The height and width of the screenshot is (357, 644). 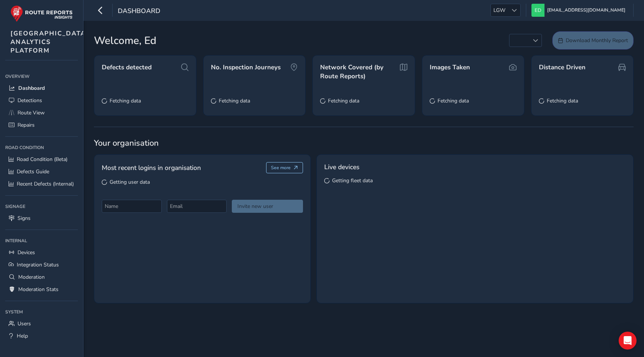 What do you see at coordinates (41, 125) in the screenshot?
I see `a: Repairs` at bounding box center [41, 125].